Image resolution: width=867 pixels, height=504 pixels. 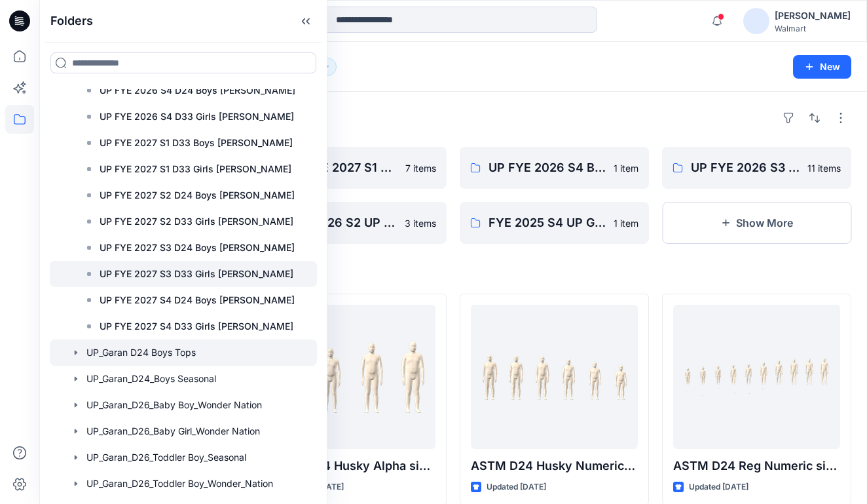 I want to click on p: UP FYE 2026 S3 Boys Tops, so click(x=745, y=168).